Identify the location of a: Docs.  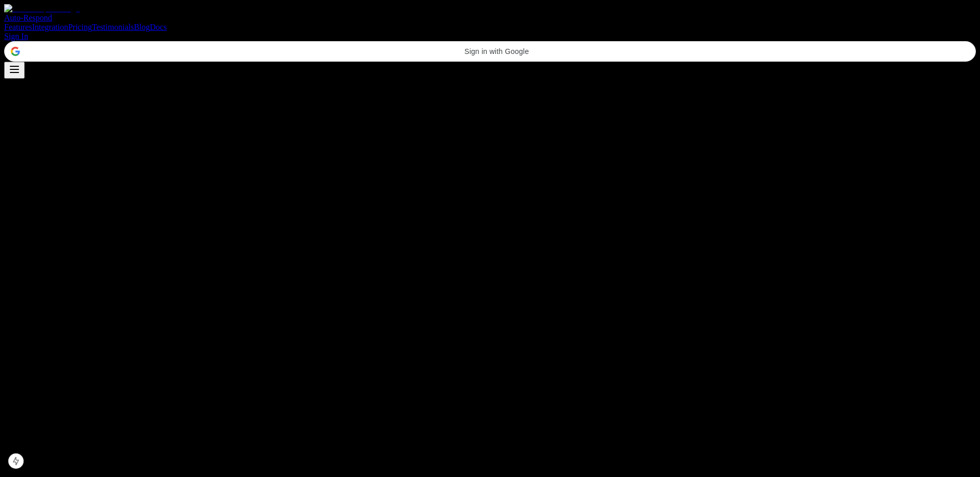
(158, 26).